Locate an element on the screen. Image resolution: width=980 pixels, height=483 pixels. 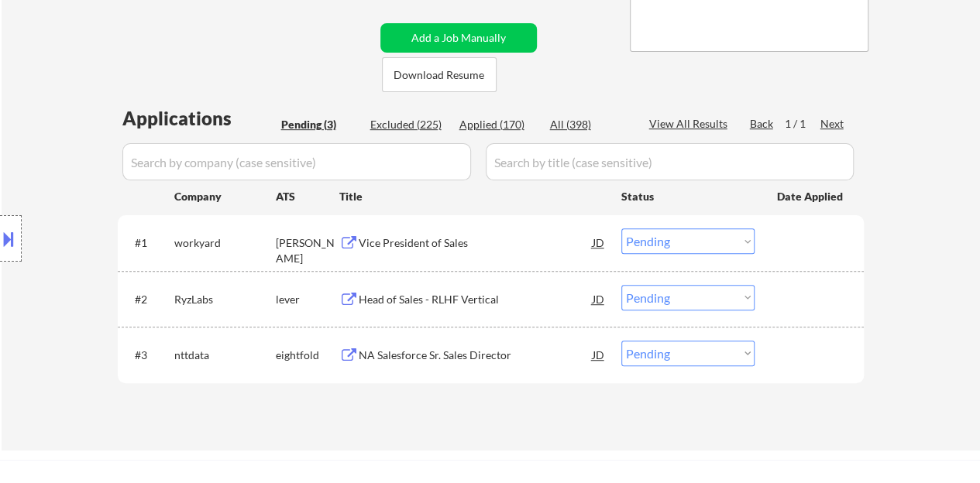
div: Pending (3) is located at coordinates (320, 125).